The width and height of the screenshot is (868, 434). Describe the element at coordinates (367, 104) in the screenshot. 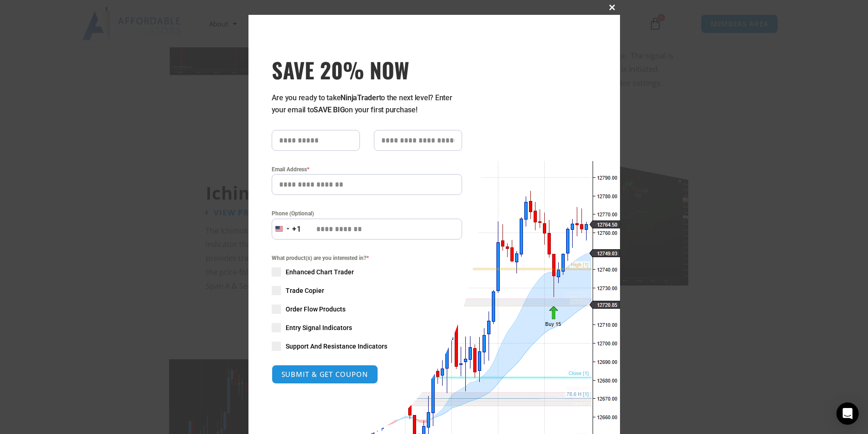

I see `p: Are you ready to take to the next level? Enter your email to on your first purchase!` at that location.